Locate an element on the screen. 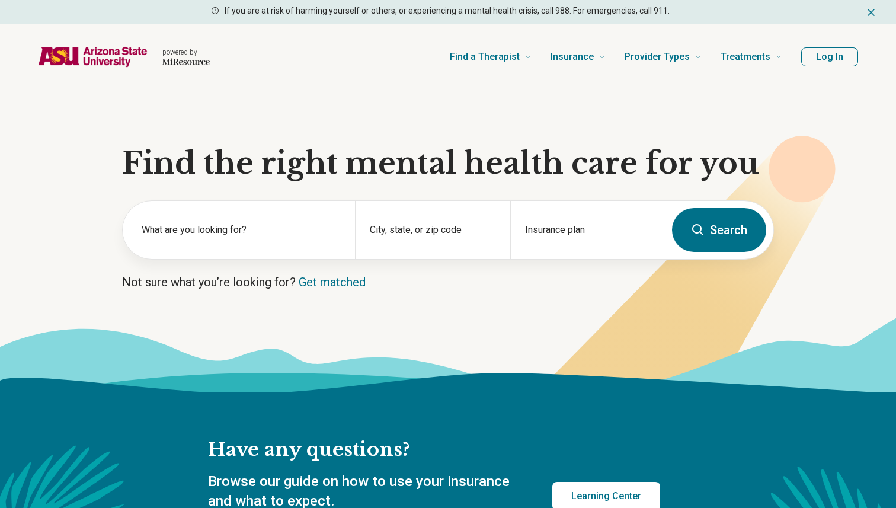 The height and width of the screenshot is (508, 896). a: Treatments is located at coordinates (752, 57).